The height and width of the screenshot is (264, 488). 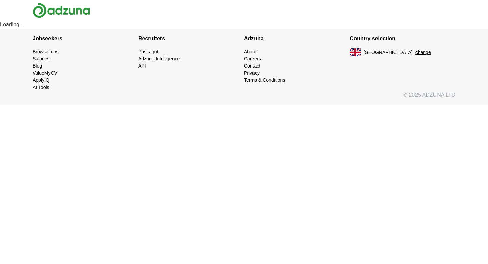 I want to click on a: Post a job, so click(x=149, y=52).